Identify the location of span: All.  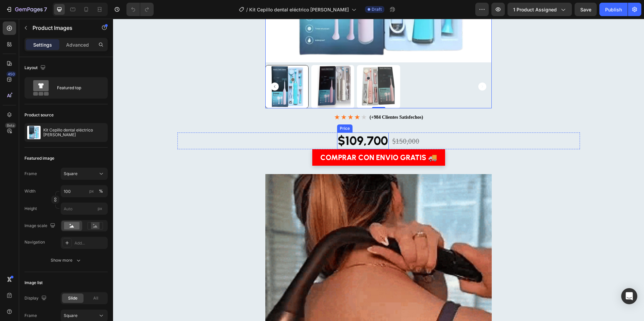
(95, 298).